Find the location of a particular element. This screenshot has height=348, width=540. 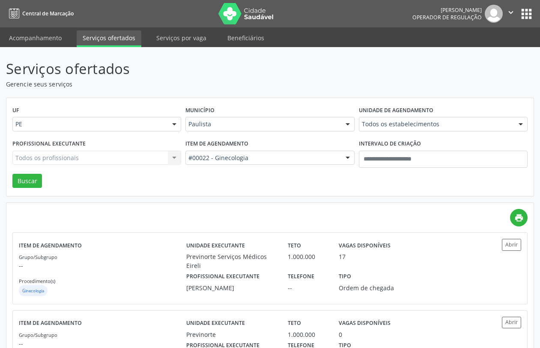

a: Acompanhamento is located at coordinates (35, 38).